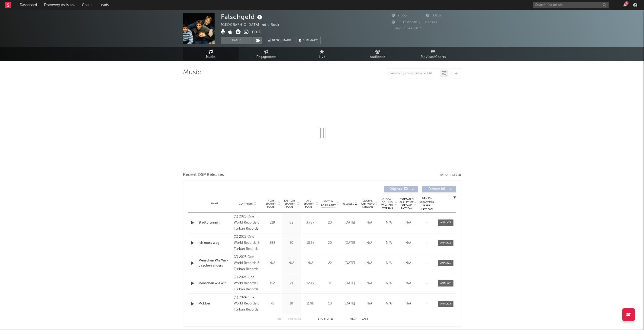 This screenshot has height=330, width=644. What do you see at coordinates (215, 304) in the screenshot?
I see `div: Mobber` at bounding box center [215, 304].